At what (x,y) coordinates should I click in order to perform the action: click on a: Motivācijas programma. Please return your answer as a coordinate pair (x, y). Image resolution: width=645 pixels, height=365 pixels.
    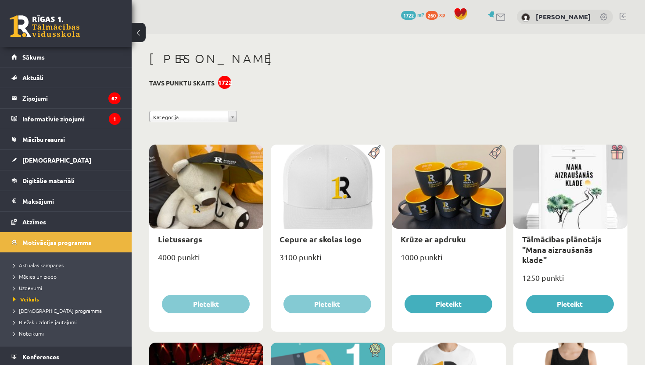
    Looking at the image, I should click on (66, 243).